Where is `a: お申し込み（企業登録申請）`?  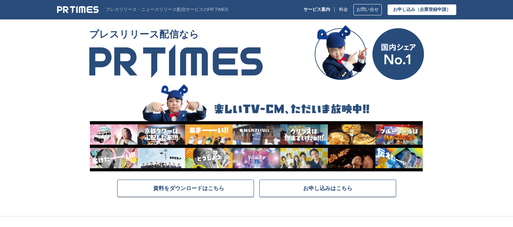 a: お申し込み（企業登録申請） is located at coordinates (422, 10).